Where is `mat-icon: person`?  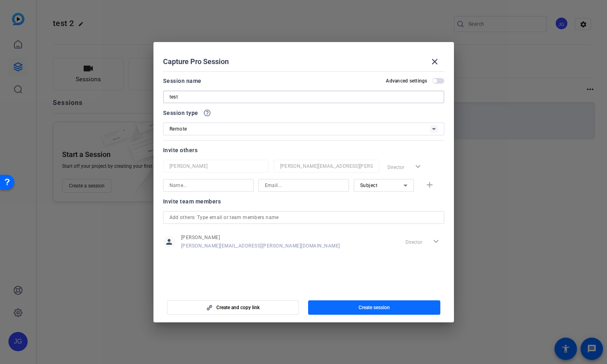
mat-icon: person is located at coordinates (169, 242).